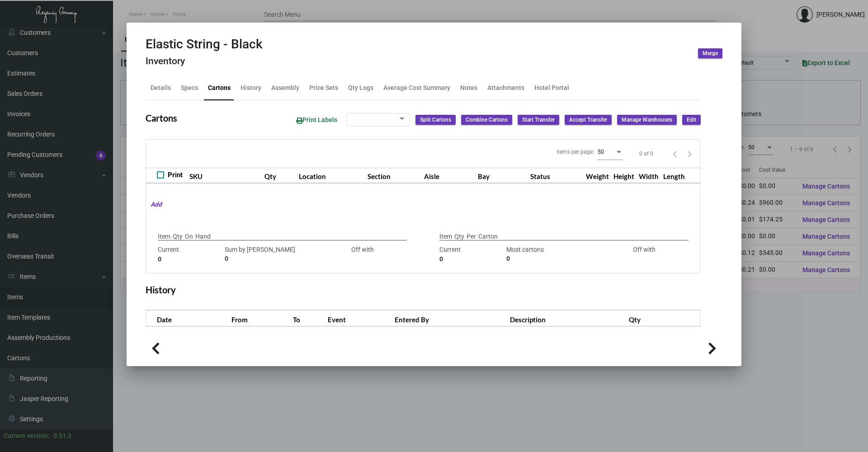 The height and width of the screenshot is (452, 868). What do you see at coordinates (286, 87) in the screenshot?
I see `div: Assembly` at bounding box center [286, 87].